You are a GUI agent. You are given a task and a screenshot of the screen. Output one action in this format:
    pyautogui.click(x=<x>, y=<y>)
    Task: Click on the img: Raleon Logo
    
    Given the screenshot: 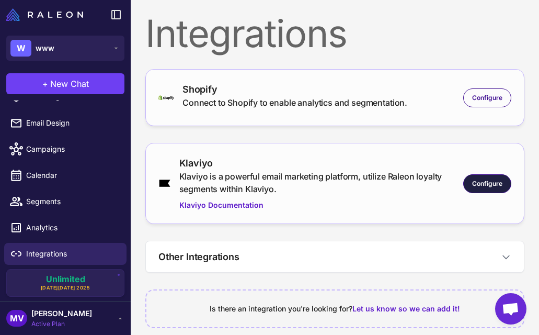 What is the action you would take?
    pyautogui.click(x=44, y=15)
    